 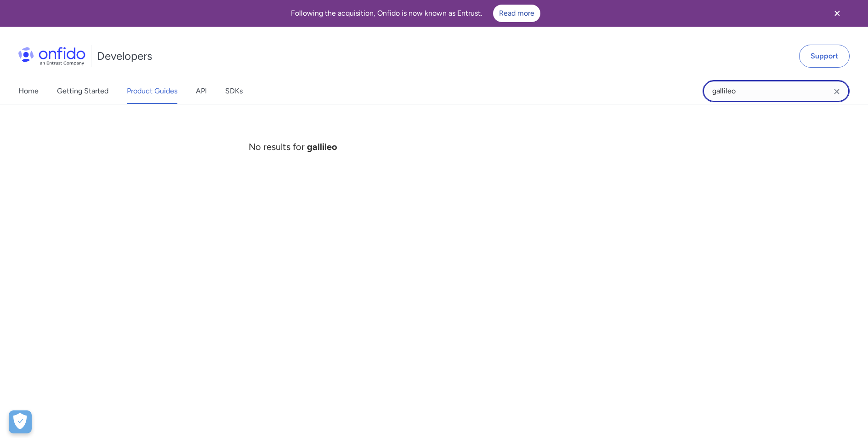 I want to click on img: Onfido Logo, so click(x=52, y=56).